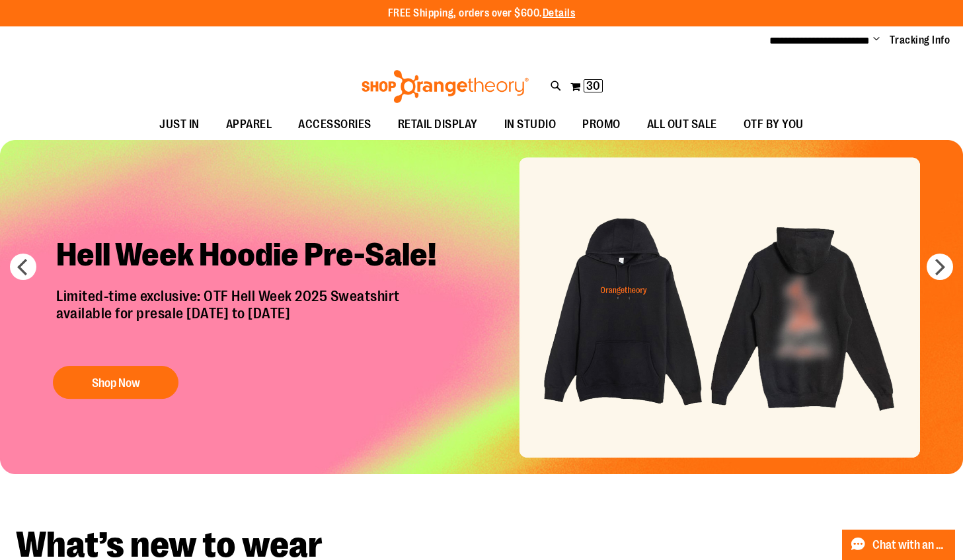 Image resolution: width=963 pixels, height=560 pixels. Describe the element at coordinates (445, 86) in the screenshot. I see `img: Shop Orangetheory` at that location.